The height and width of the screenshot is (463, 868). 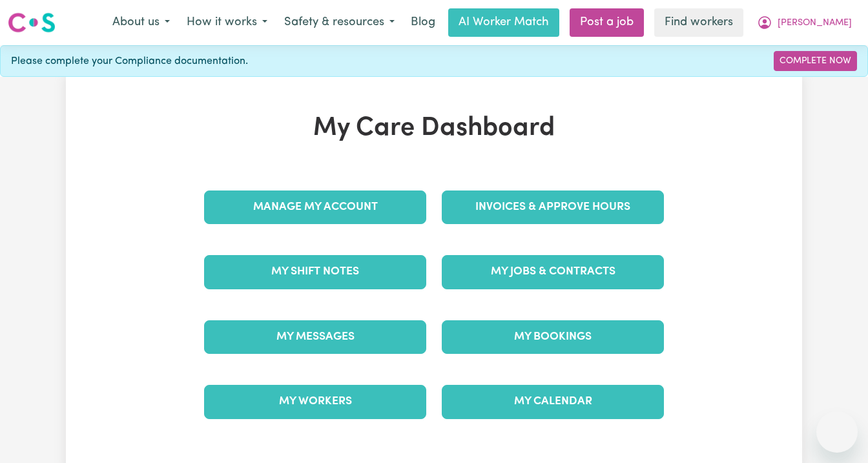 What do you see at coordinates (553, 208) in the screenshot?
I see `a: Invoices & Approve Hours` at bounding box center [553, 208].